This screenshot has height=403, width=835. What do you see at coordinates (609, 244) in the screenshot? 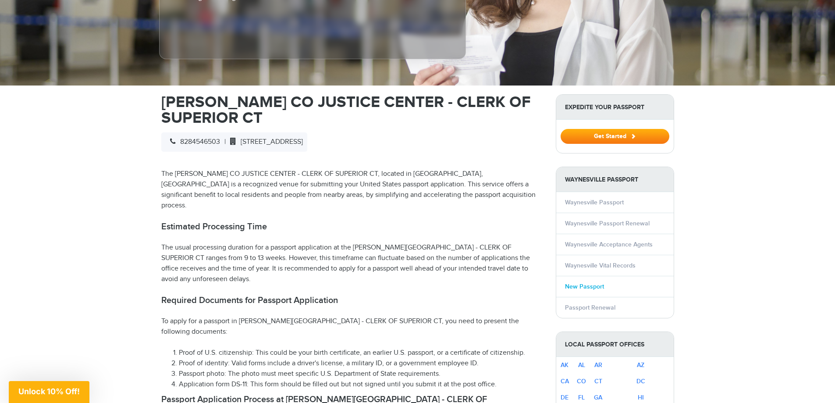
I see `a: Waynesville Acceptance Agents` at bounding box center [609, 244].